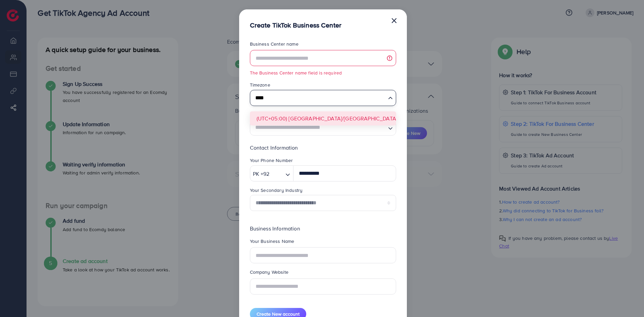 The image size is (644, 317). What do you see at coordinates (256, 174) in the screenshot?
I see `span: PK` at bounding box center [256, 174].